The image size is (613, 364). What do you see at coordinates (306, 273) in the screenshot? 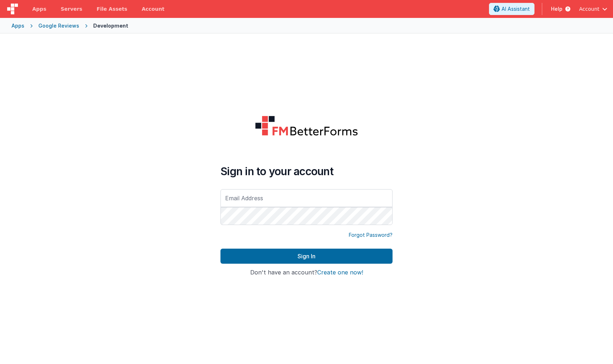
I see `h4: Don't have an account?` at bounding box center [306, 273].